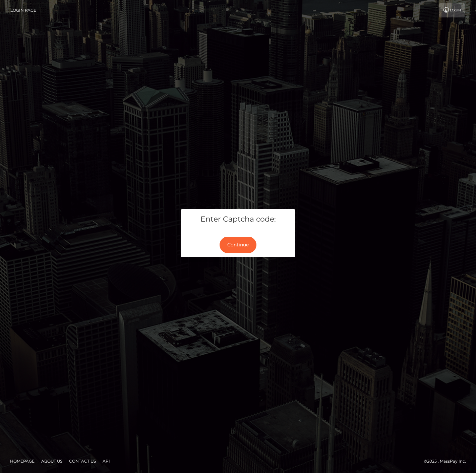  I want to click on a: API, so click(106, 461).